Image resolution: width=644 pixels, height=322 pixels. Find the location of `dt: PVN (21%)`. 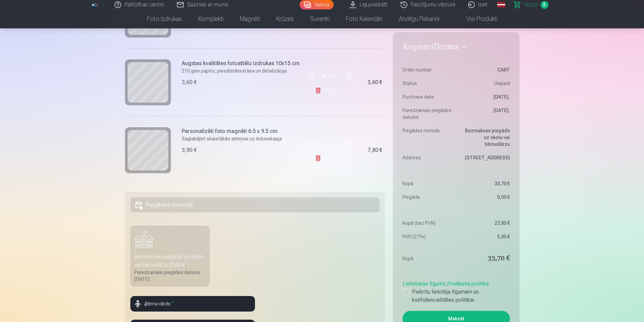

dt: PVN (21%) is located at coordinates (427, 237).